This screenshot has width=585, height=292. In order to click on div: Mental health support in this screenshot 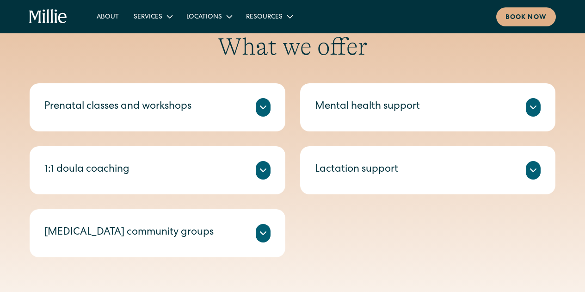, I will do `click(367, 107)`.